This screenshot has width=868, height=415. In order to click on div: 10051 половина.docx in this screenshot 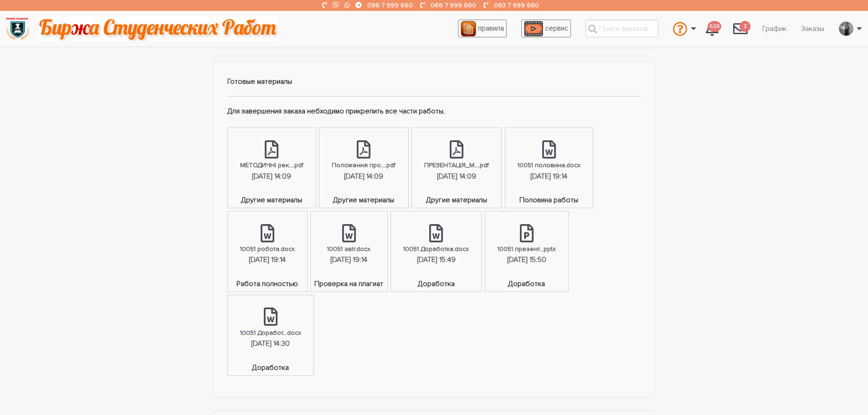, I will do `click(549, 165)`.